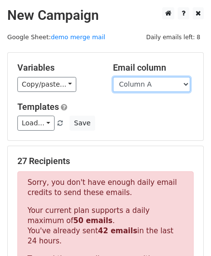  I want to click on a: Load..., so click(36, 123).